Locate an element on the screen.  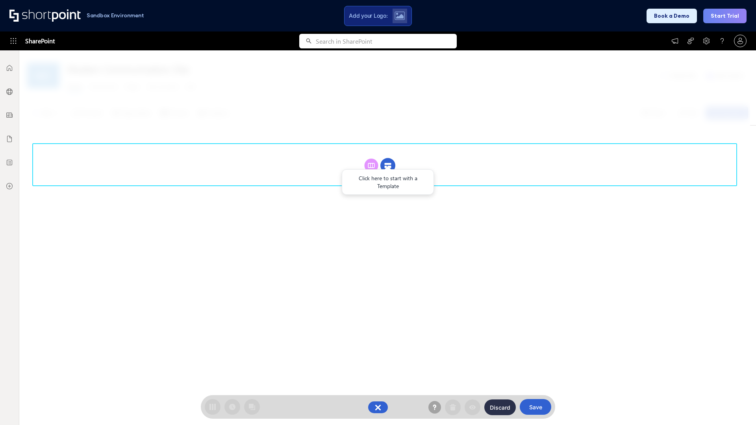
h1: Sandbox Environment is located at coordinates (115, 15).